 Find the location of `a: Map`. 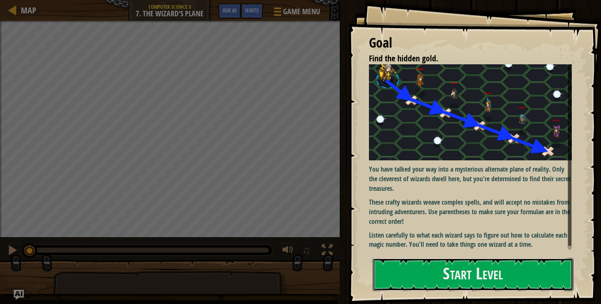

a: Map is located at coordinates (26, 10).